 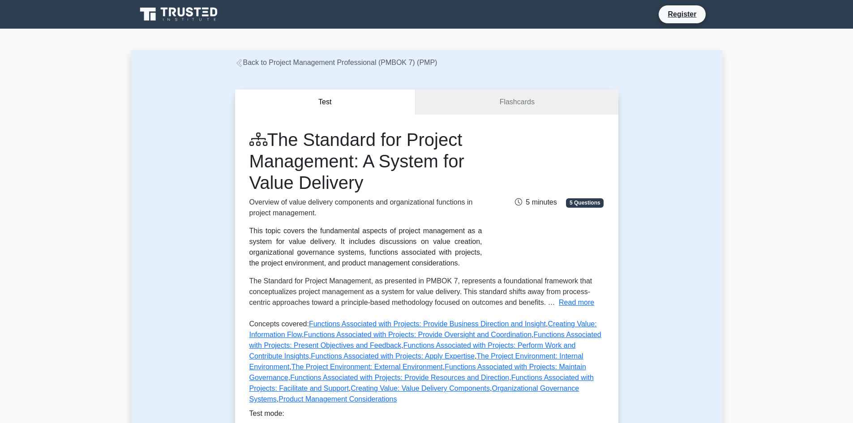 What do you see at coordinates (366, 247) in the screenshot?
I see `div: This topic covers the fundamental aspects of project management as a system for value delivery. I...` at bounding box center [366, 247].